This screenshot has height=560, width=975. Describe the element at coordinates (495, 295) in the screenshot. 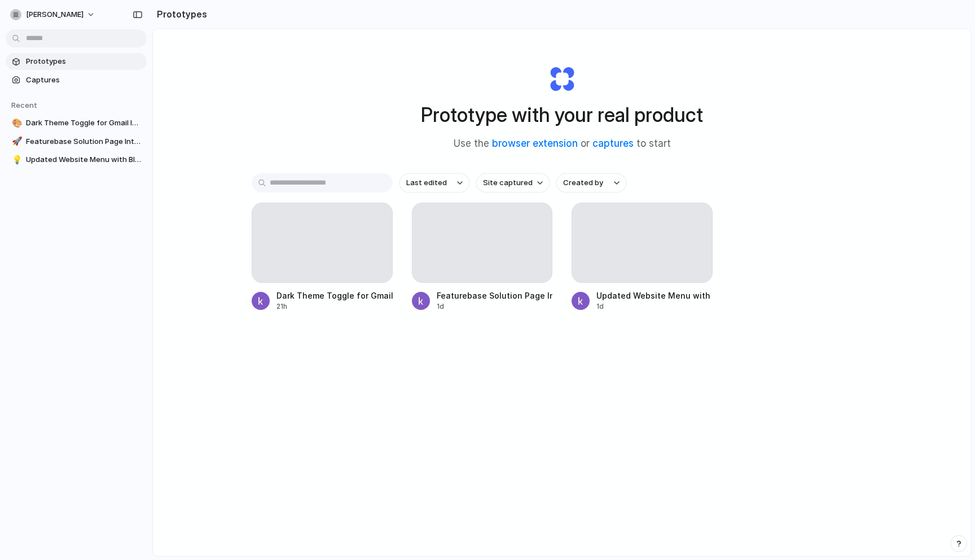

I see `div: Featurebase Solution Page Integration` at that location.